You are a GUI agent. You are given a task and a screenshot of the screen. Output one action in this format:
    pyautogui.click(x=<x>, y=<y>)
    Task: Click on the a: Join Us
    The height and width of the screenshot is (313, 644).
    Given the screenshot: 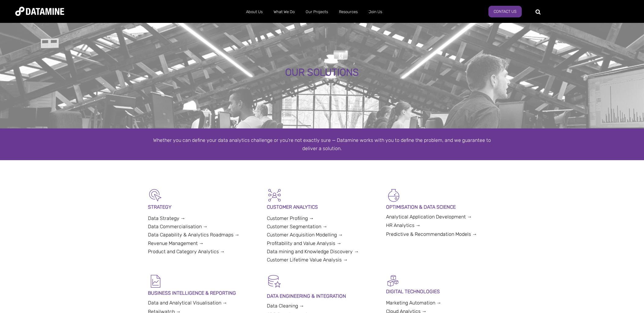 What is the action you would take?
    pyautogui.click(x=376, y=12)
    